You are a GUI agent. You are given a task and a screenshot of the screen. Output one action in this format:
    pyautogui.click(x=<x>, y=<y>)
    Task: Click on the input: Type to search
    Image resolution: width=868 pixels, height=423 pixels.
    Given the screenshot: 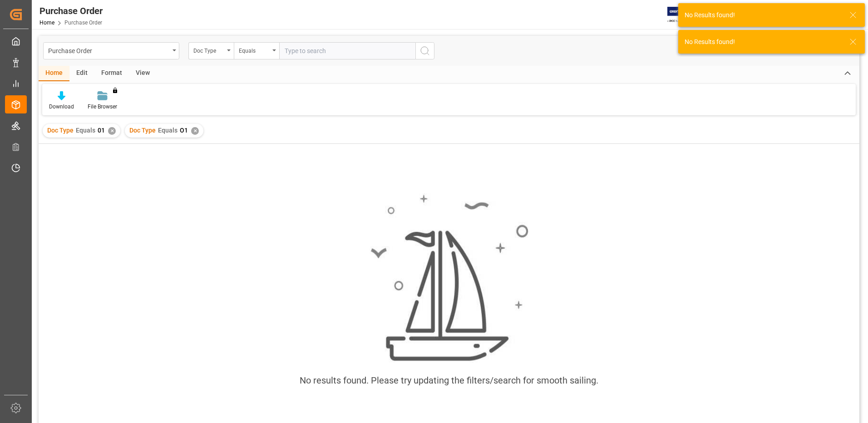 What is the action you would take?
    pyautogui.click(x=347, y=51)
    